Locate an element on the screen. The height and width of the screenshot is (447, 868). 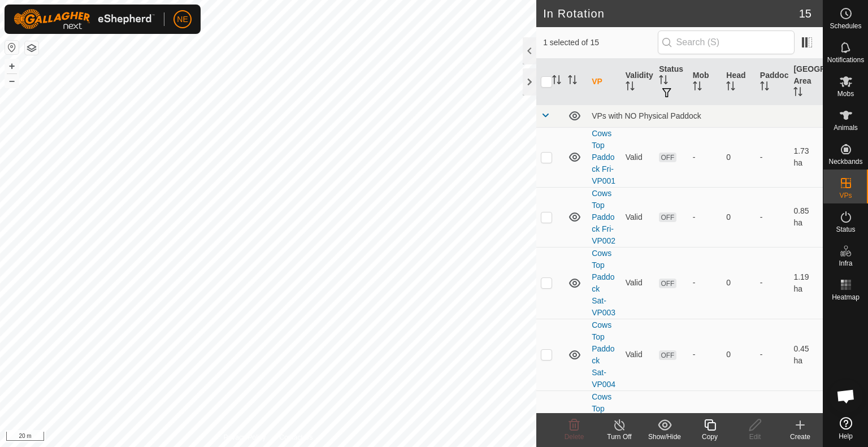
th: VP is located at coordinates (604, 82).